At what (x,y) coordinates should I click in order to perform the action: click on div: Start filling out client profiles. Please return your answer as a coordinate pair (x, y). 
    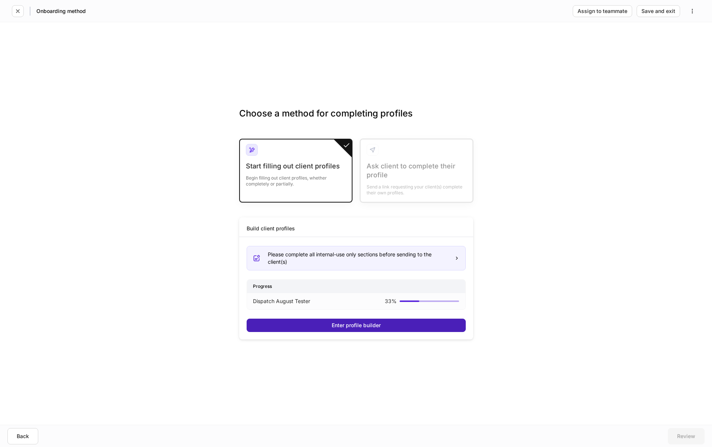
    Looking at the image, I should click on (296, 166).